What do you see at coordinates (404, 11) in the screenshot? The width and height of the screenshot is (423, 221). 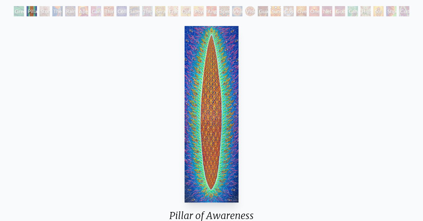 I see `div: Cuddle` at bounding box center [404, 11].